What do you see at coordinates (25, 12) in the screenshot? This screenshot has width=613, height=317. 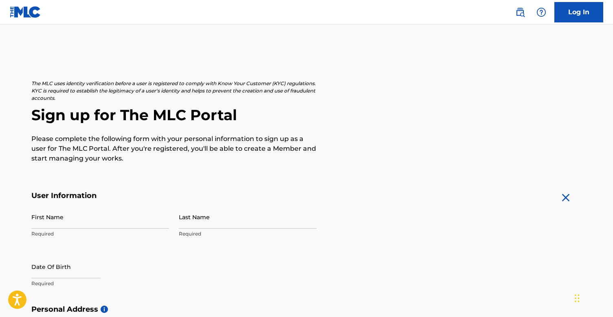 I see `img: MLC Logo` at bounding box center [25, 12].